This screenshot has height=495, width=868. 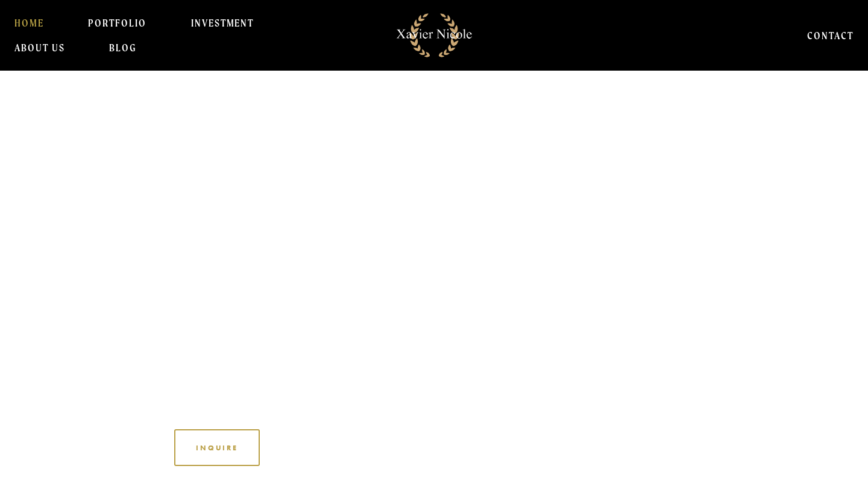 What do you see at coordinates (122, 48) in the screenshot?
I see `a: BLOG` at bounding box center [122, 48].